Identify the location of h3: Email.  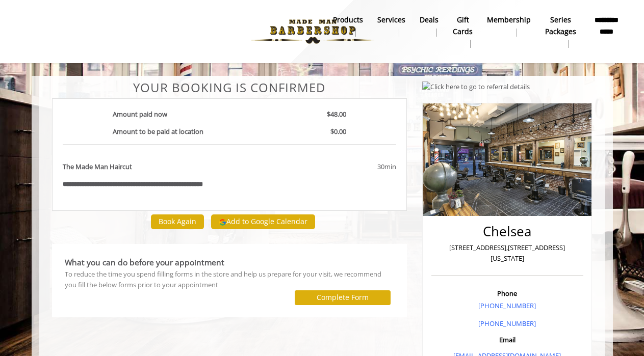
(507, 339).